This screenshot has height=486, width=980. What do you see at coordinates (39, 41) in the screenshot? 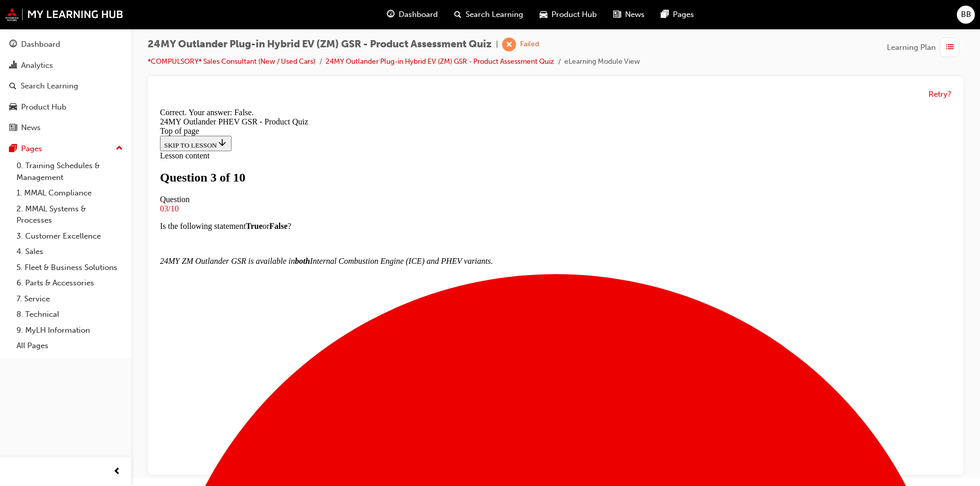
I see `span: SKIP TO LESSON` at bounding box center [39, 41].